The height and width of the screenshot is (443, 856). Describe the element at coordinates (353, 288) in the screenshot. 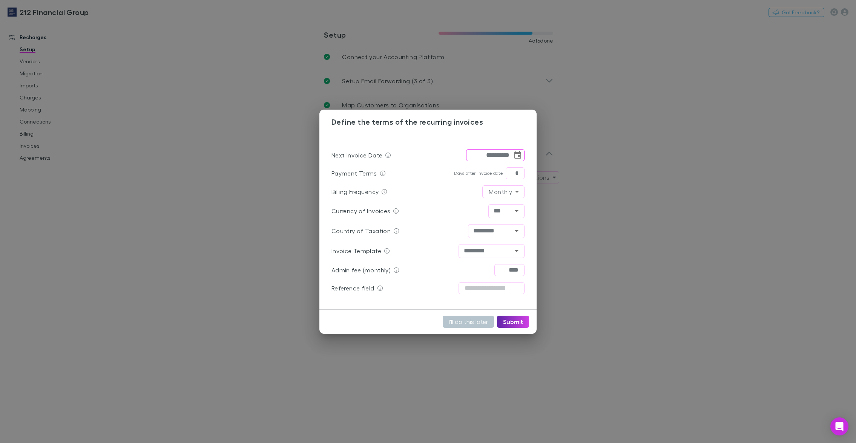

I see `p: Reference field` at that location.